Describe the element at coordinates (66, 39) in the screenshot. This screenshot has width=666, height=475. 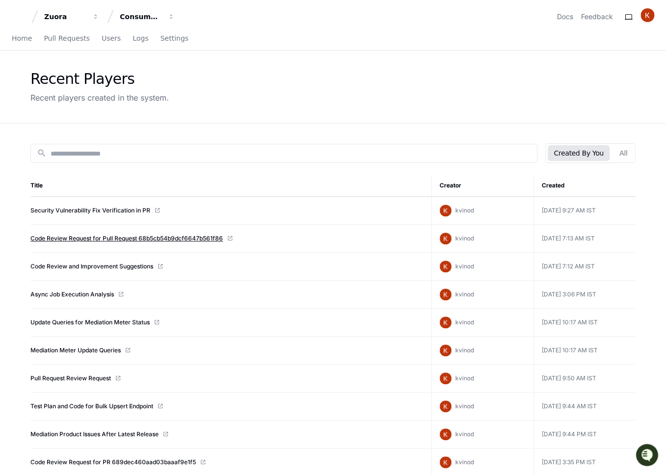
I see `a: Pull Requests` at that location.